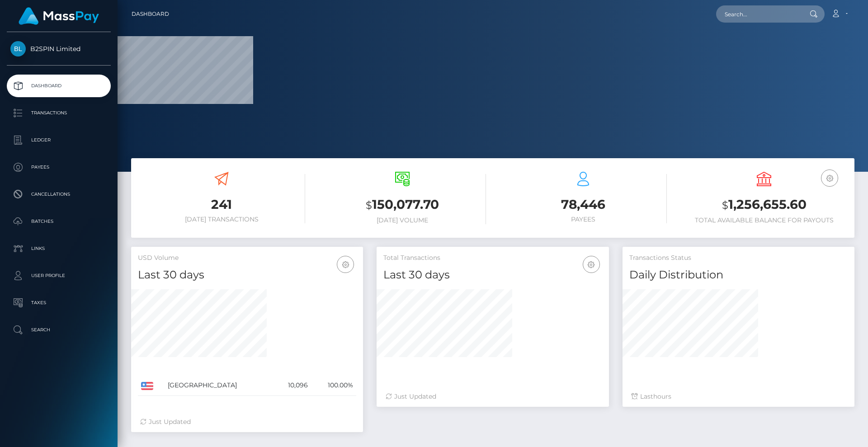  What do you see at coordinates (59, 167) in the screenshot?
I see `p: Payees` at bounding box center [59, 167].